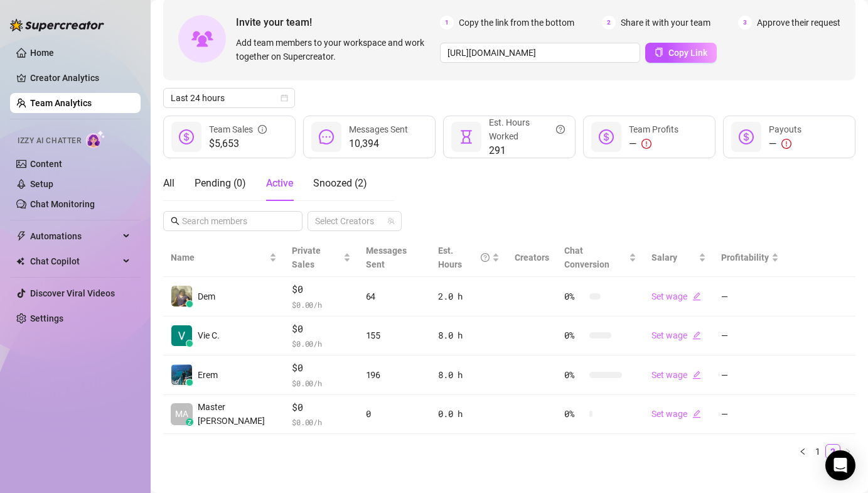 The image size is (868, 493). Describe the element at coordinates (833, 452) in the screenshot. I see `li: 2` at that location.